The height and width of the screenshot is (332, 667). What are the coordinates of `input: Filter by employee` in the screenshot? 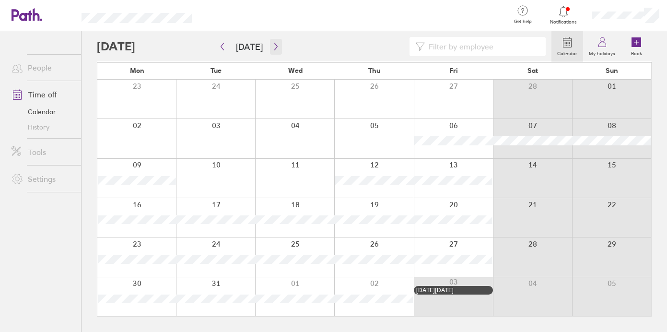 It's located at (483, 47).